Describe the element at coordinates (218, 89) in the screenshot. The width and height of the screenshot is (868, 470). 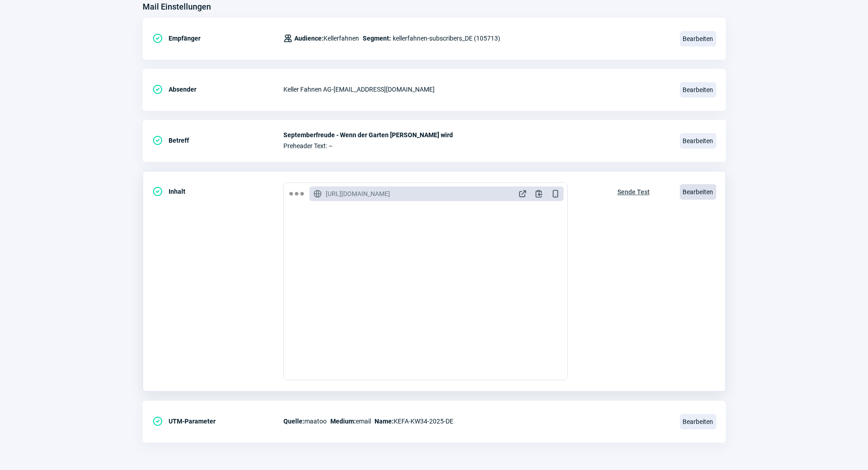
I see `div: Absender` at that location.